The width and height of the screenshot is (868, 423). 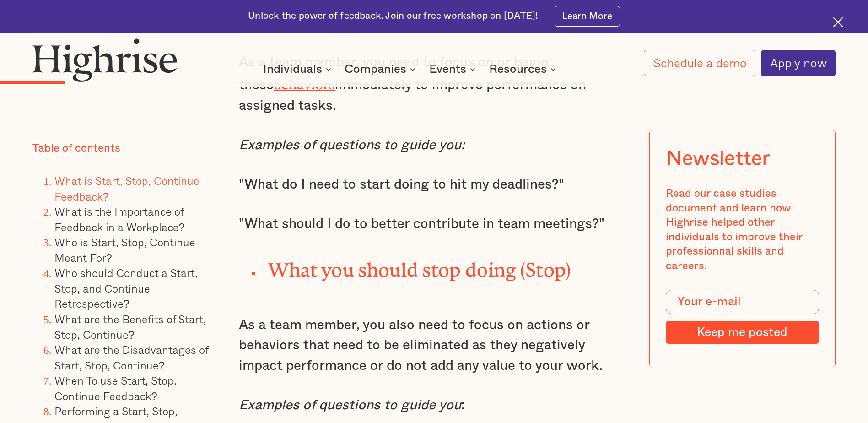 I want to click on img: Highrise logo, so click(x=105, y=60).